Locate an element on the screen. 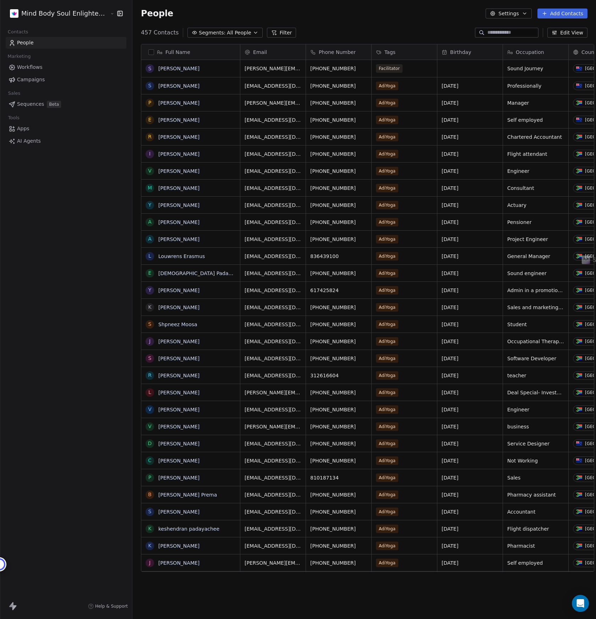 The width and height of the screenshot is (596, 619). span: 312616604 is located at coordinates (338, 375).